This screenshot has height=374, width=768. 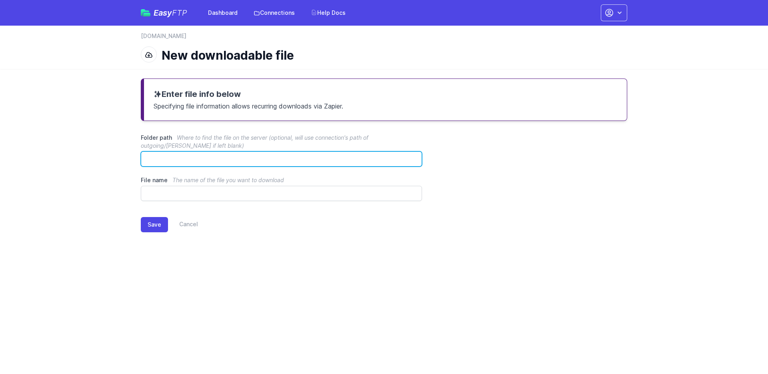 I want to click on a: EasyFTP, so click(x=164, y=13).